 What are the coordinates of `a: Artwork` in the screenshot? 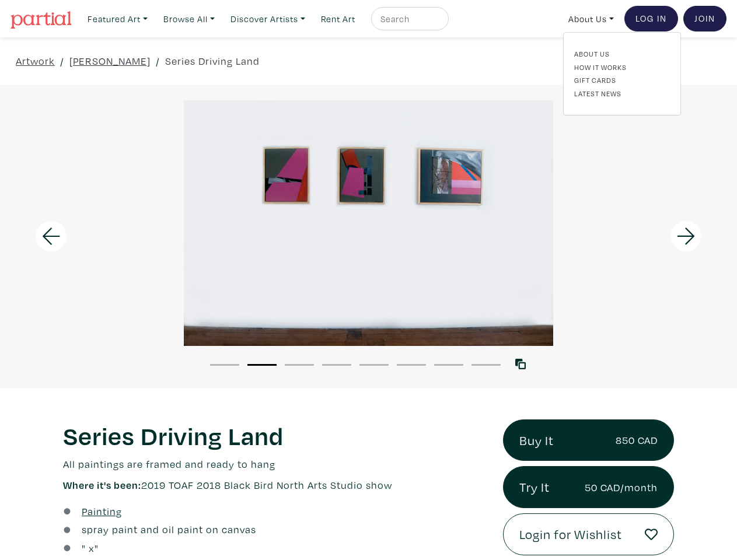 It's located at (35, 60).